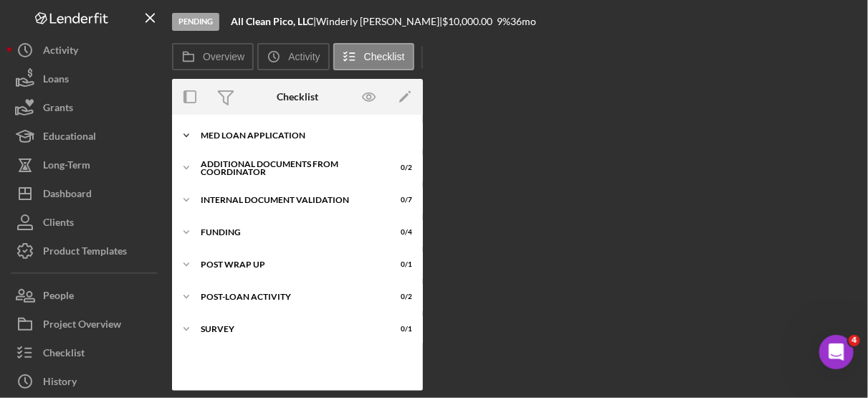 Image resolution: width=868 pixels, height=398 pixels. I want to click on a: Grants, so click(86, 107).